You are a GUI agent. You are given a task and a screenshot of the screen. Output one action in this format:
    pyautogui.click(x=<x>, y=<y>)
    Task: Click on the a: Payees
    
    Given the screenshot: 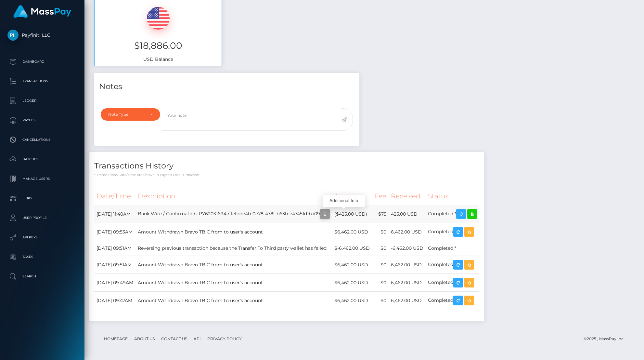 What is the action you would take?
    pyautogui.click(x=42, y=120)
    